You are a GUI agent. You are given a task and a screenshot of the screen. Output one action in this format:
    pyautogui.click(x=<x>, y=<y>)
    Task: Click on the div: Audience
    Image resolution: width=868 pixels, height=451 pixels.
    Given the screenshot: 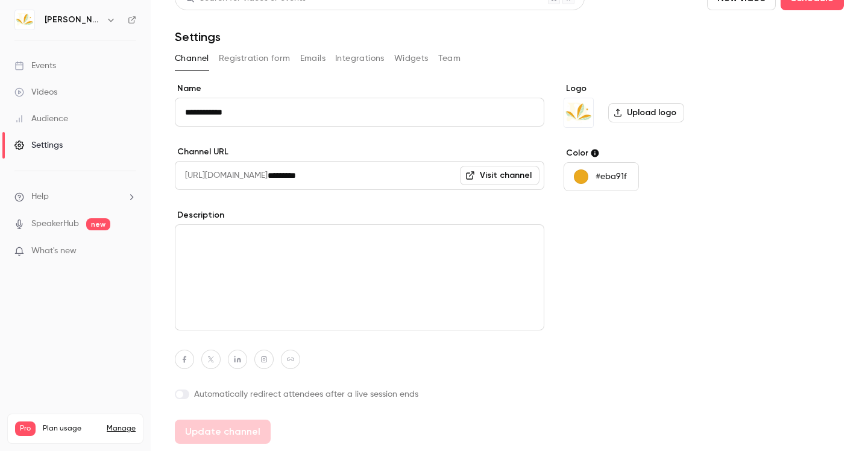 What is the action you would take?
    pyautogui.click(x=41, y=119)
    